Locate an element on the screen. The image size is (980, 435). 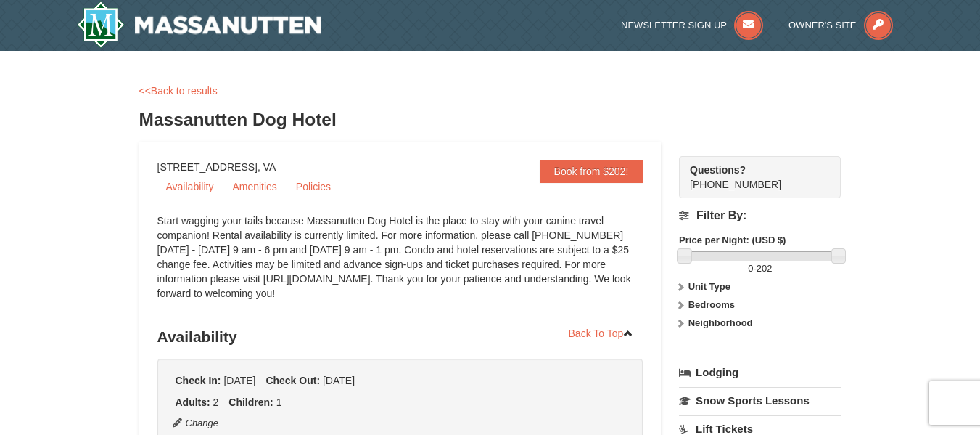
div: Start wagging your tails because Massanutten Dog Hotel is the place to stay with your canine trav... is located at coordinates (401, 265).